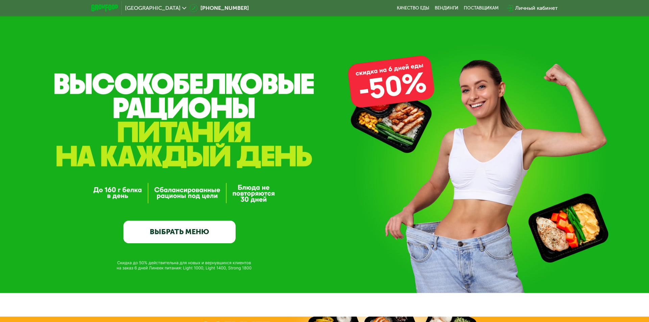 This screenshot has height=322, width=649. I want to click on div: поставщикам, so click(481, 8).